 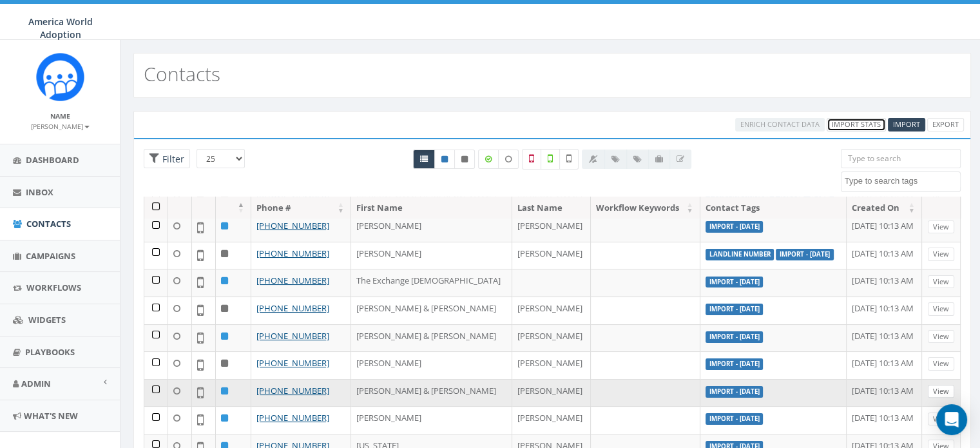 I want to click on span: Admin, so click(x=36, y=384).